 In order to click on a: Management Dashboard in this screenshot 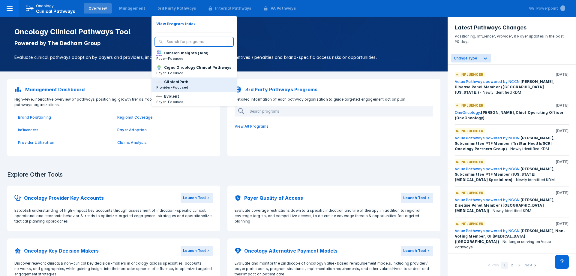, I will do `click(114, 89)`.